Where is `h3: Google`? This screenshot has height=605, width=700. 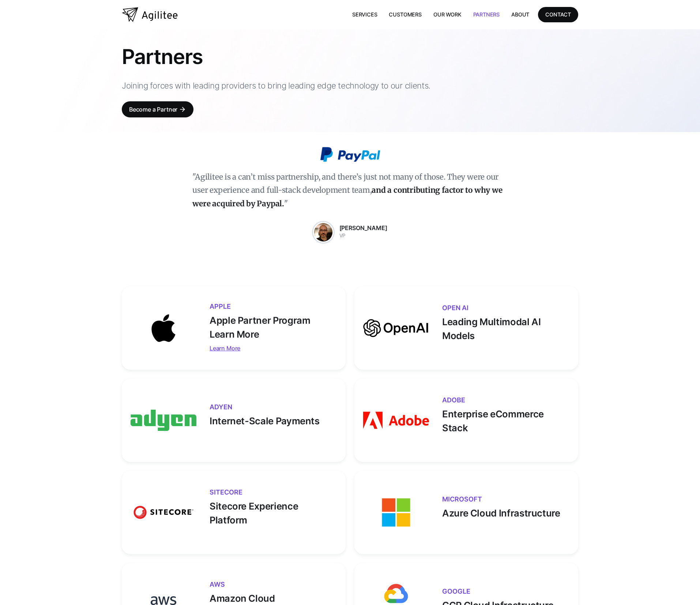
h3: Google is located at coordinates (506, 592).